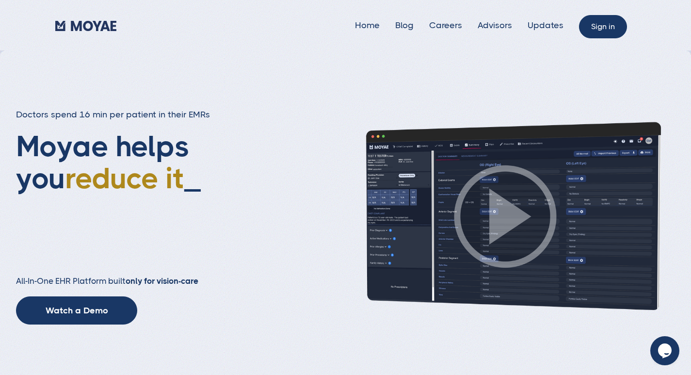 The image size is (691, 375). Describe the element at coordinates (145, 114) in the screenshot. I see `h3: Doctors spend 16 min per patient in their EMRs` at that location.